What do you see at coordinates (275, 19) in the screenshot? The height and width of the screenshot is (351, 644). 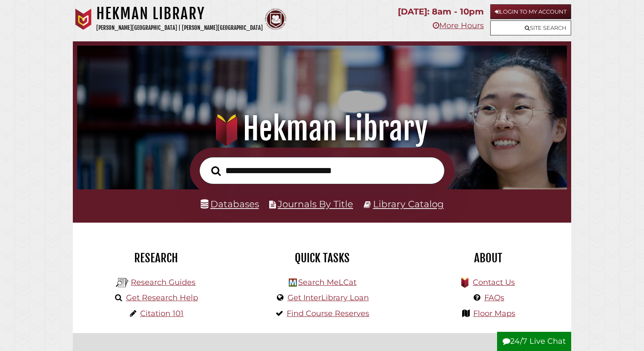 I see `img: Calvin Theological Seminary` at bounding box center [275, 19].